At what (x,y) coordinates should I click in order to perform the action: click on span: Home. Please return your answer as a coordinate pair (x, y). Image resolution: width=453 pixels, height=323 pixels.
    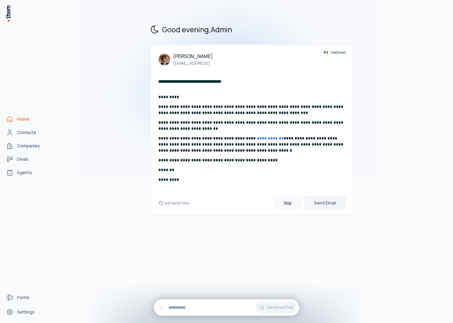
    Looking at the image, I should click on (23, 119).